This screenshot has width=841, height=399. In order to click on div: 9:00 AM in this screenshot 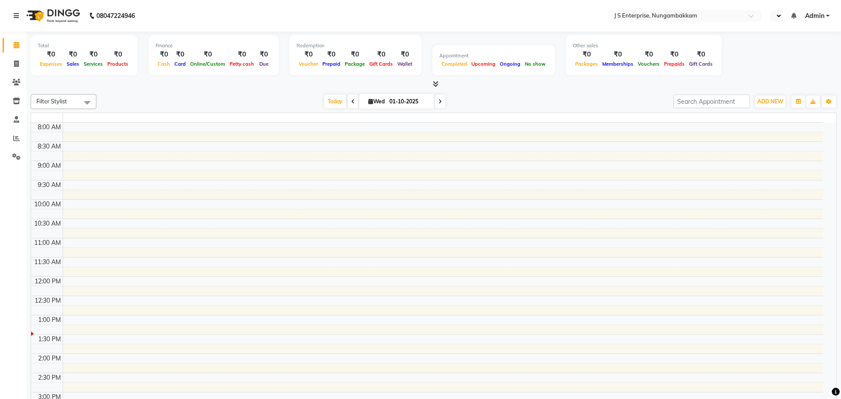, I will do `click(49, 166)`.